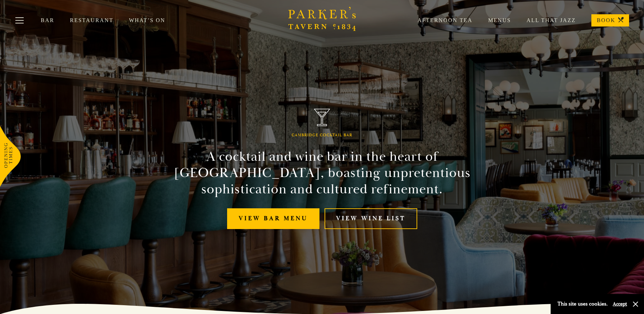 The height and width of the screenshot is (314, 644). I want to click on p: This site uses cookies., so click(583, 304).